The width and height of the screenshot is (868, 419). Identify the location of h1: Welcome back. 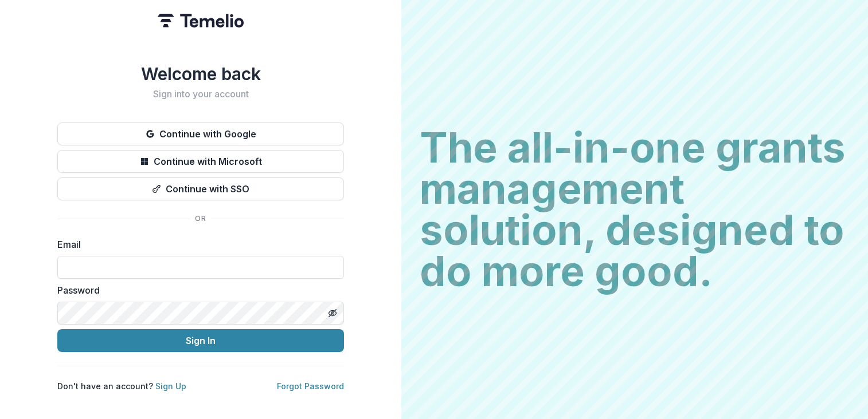
(201, 74).